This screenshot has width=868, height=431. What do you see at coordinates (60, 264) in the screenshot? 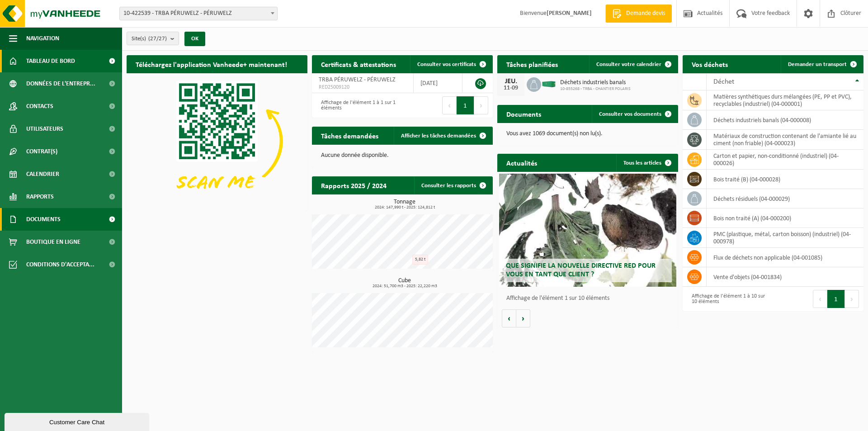
I see `span: Conditions d'accepta...` at bounding box center [60, 264].